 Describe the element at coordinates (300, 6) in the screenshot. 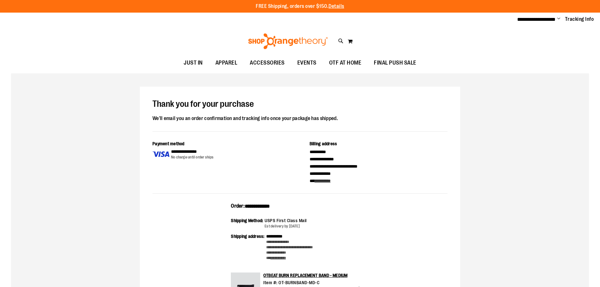

I see `p: FREE Shipping, orders over $150.` at that location.